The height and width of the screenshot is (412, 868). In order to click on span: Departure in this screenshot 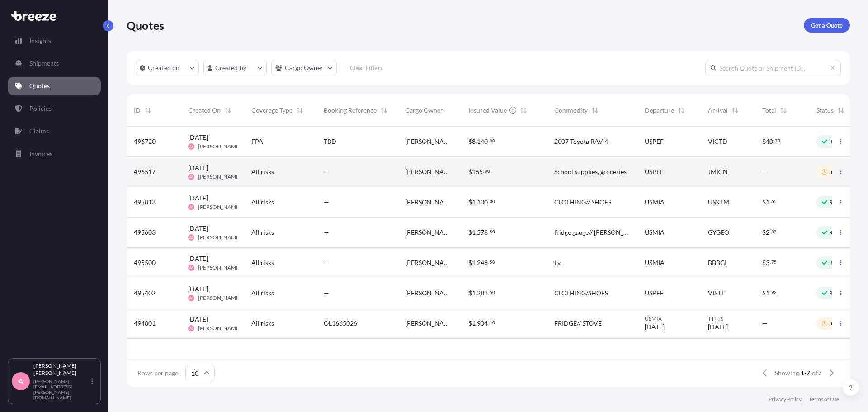, I will do `click(659, 110)`.